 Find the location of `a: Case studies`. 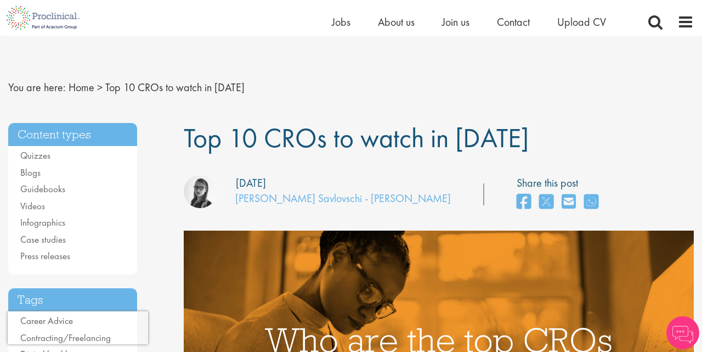

a: Case studies is located at coordinates (43, 239).